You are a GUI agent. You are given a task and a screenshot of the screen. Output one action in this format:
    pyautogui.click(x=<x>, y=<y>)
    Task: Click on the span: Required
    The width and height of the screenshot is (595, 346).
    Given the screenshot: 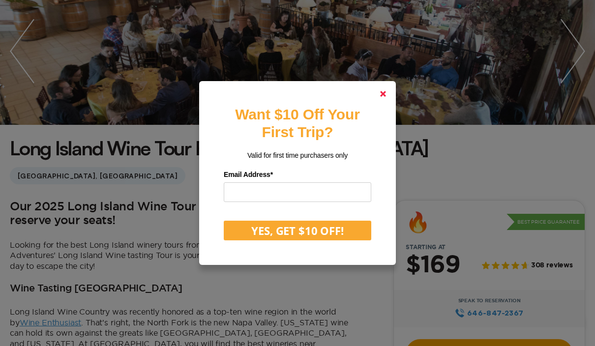 What is the action you would take?
    pyautogui.click(x=271, y=175)
    